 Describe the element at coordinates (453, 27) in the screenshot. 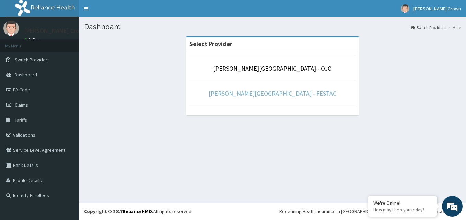

I see `li: Here` at that location.